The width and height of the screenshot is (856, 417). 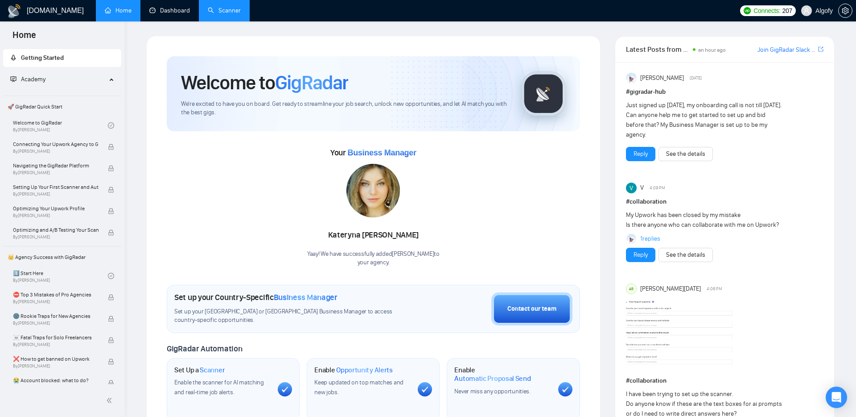 What do you see at coordinates (680, 333) in the screenshot?
I see `img: F09C9EU858S-image.png` at bounding box center [680, 333].